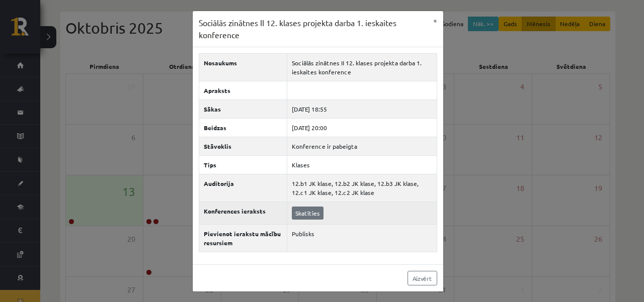 Image resolution: width=644 pixels, height=302 pixels. What do you see at coordinates (314, 29) in the screenshot?
I see `h3: Sociālās zinātnes II 12. klases projekta darba 1. ieskaites konference` at bounding box center [314, 29].